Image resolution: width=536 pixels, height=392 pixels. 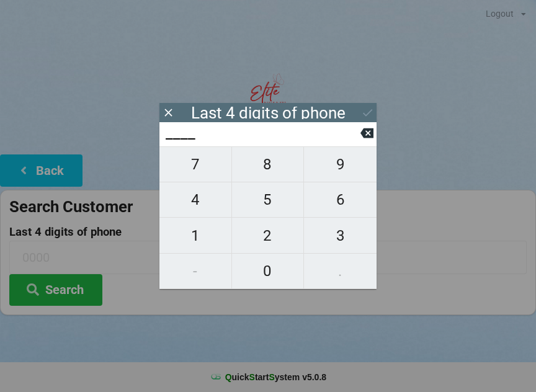 I want to click on button: 4, so click(x=196, y=199).